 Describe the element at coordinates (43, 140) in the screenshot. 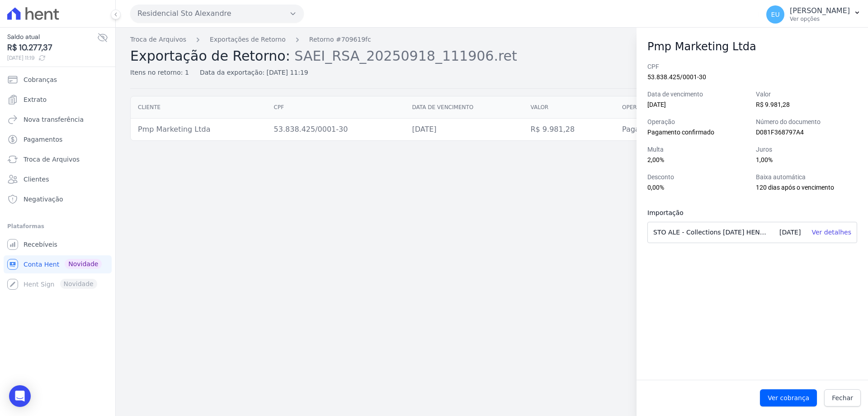

I see `span: Pagamentos` at that location.